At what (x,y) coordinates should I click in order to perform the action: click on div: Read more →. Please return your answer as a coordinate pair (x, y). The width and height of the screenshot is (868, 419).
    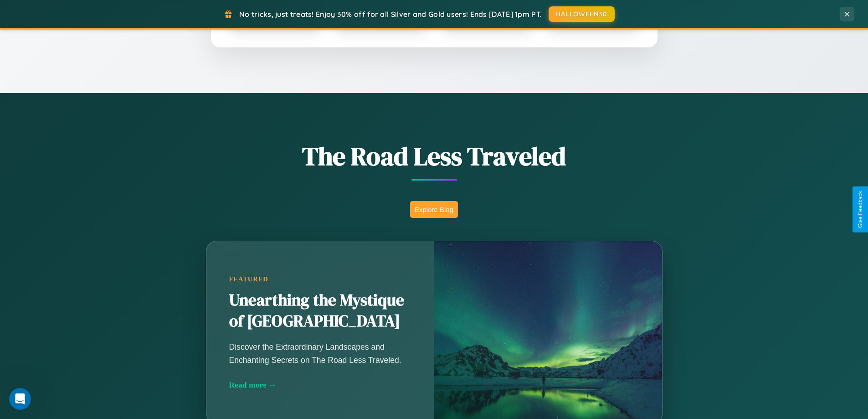
    Looking at the image, I should click on (320, 384).